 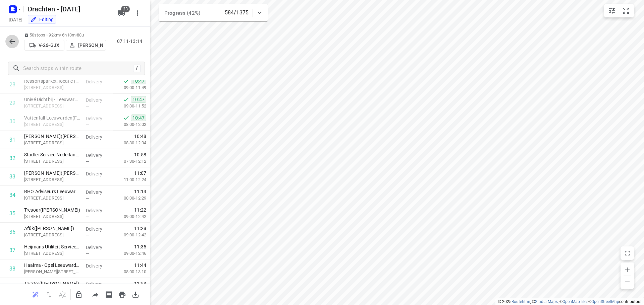 What do you see at coordinates (136, 294) in the screenshot?
I see `span: Download route` at bounding box center [136, 294].